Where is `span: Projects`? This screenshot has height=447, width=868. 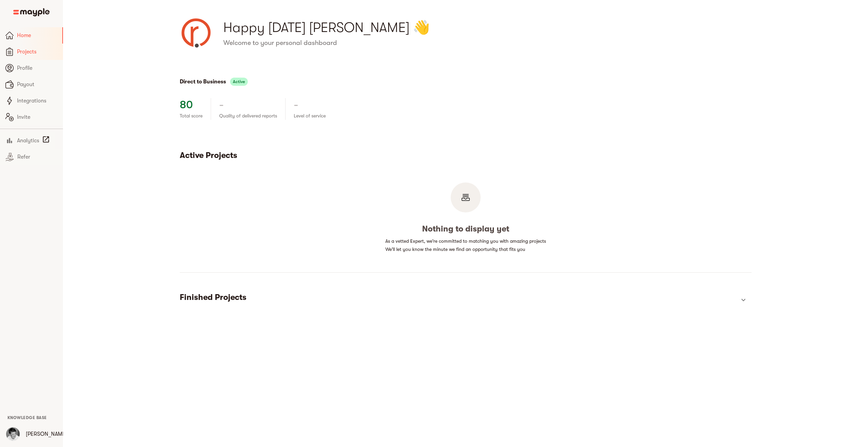
span: Projects is located at coordinates (37, 52).